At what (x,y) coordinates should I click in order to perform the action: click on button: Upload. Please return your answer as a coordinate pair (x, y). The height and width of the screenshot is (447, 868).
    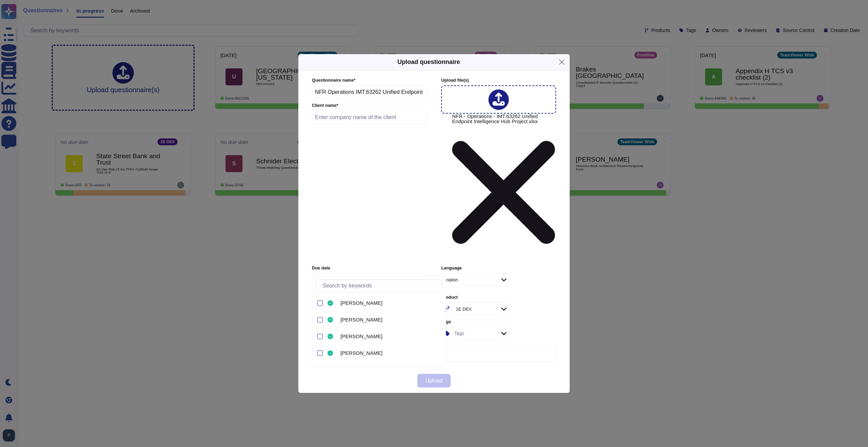
    Looking at the image, I should click on (434, 381).